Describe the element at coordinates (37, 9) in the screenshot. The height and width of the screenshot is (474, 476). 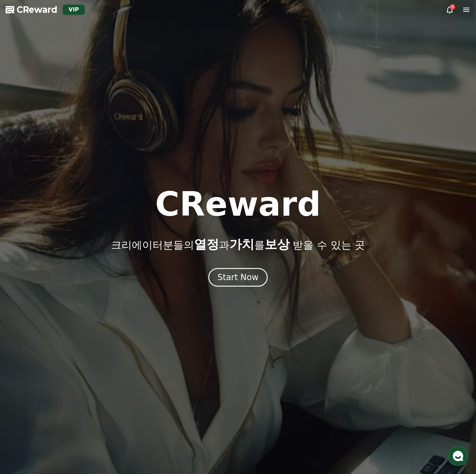
I see `span: CReward` at that location.